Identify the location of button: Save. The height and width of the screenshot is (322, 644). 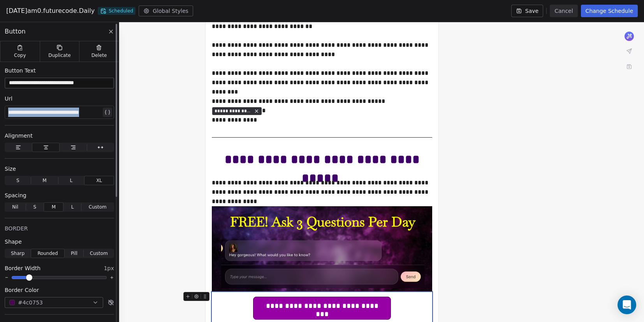
(527, 11).